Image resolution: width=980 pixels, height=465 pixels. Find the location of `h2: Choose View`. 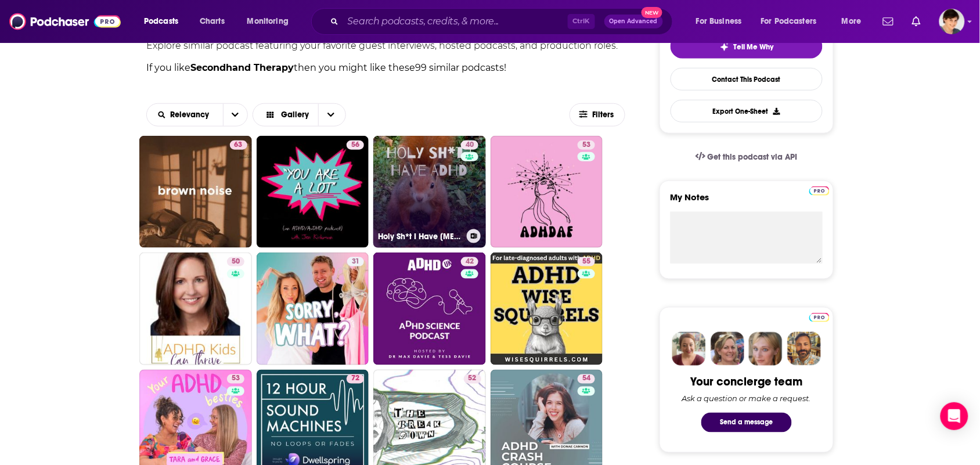

h2: Choose View is located at coordinates (306, 115).